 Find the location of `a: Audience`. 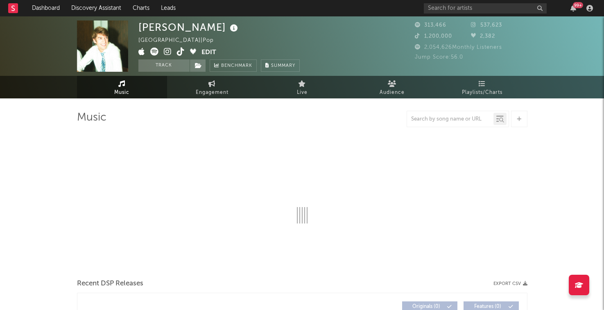

a: Audience is located at coordinates (392, 87).